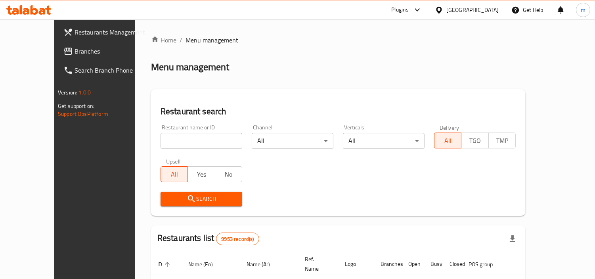 This screenshot has width=595, height=279. What do you see at coordinates (202, 141) in the screenshot?
I see `input: Search for restaurant name or ID..` at bounding box center [202, 141].